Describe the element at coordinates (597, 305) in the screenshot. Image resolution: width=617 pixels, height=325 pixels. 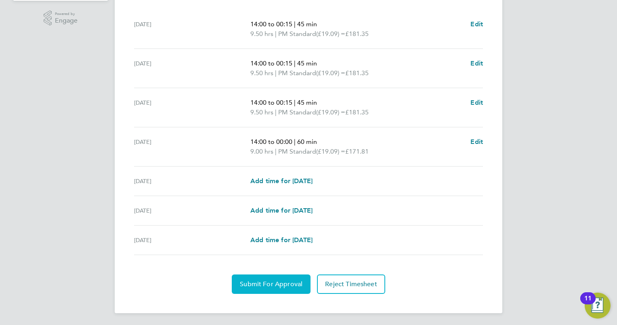
I see `button: Open Resource Center, 11 new notifications` at that location.